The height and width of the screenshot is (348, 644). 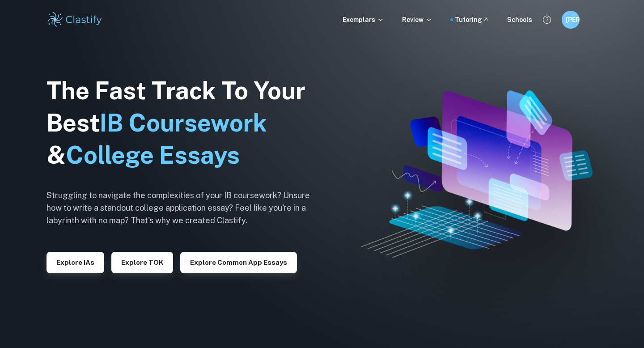 I want to click on a: Schools, so click(x=520, y=20).